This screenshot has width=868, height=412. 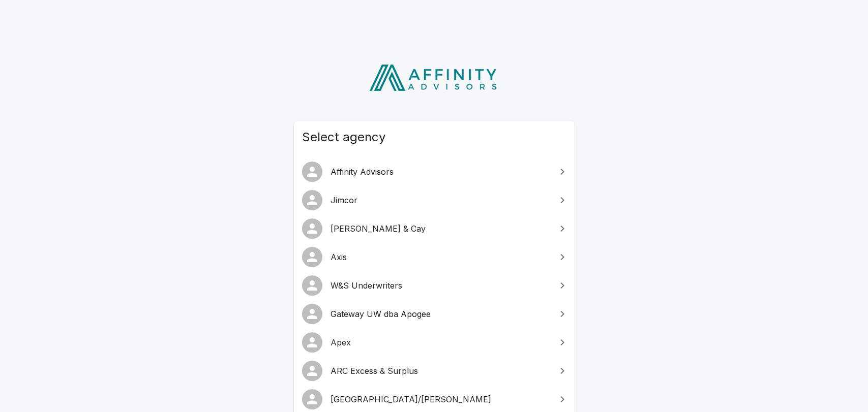 What do you see at coordinates (440, 343) in the screenshot?
I see `span: Apex` at bounding box center [440, 343].